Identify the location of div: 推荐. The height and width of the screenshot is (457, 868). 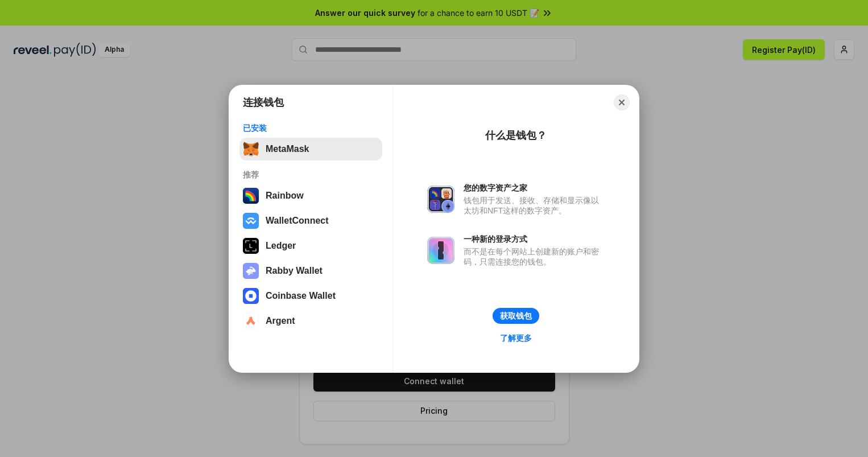
(311, 175).